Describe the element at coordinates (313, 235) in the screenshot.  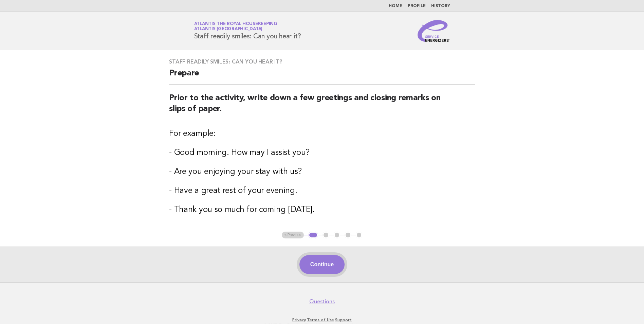
I see `button: 1` at that location.